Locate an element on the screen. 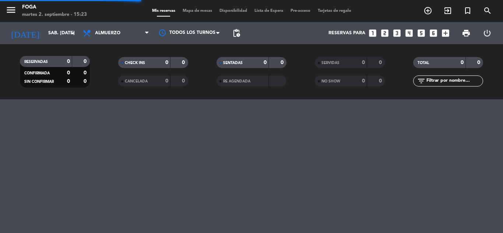 This screenshot has height=233, width=503. span: NO SHOW is located at coordinates (331, 81).